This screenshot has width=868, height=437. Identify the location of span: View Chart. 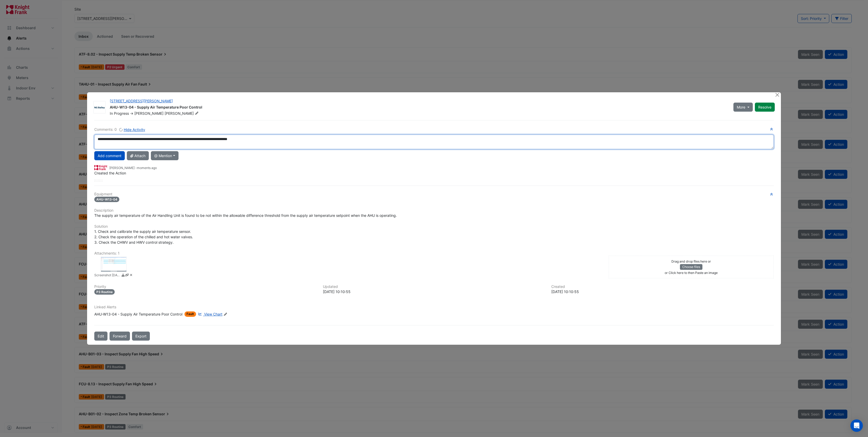
(213, 314).